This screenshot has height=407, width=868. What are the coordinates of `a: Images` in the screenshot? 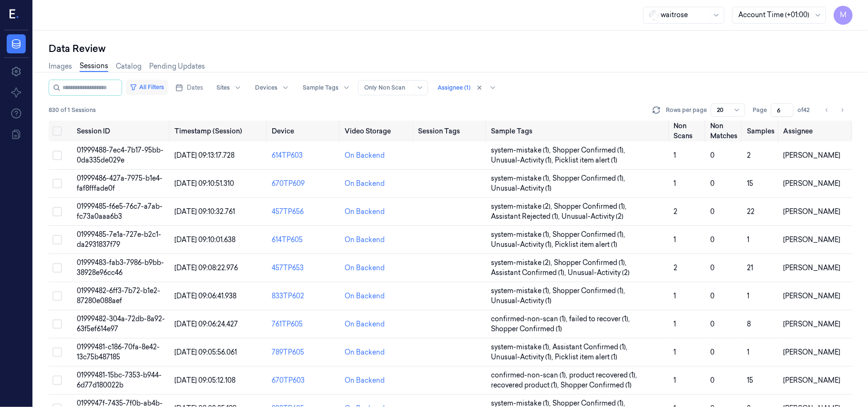 It's located at (60, 66).